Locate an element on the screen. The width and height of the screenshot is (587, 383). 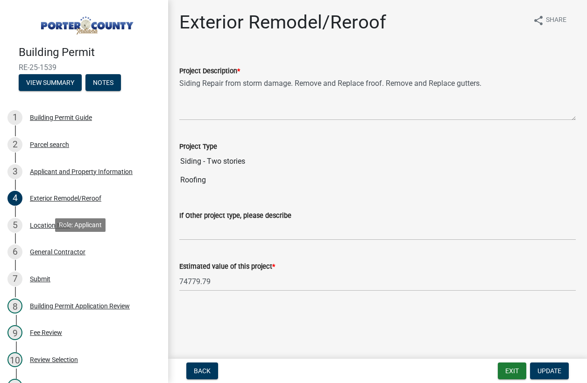
label: Project Type is located at coordinates (198, 147).